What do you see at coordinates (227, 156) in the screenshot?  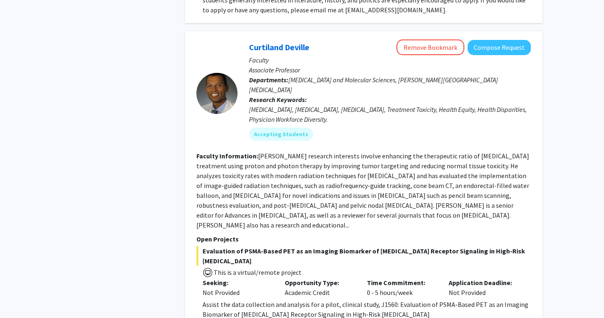 I see `b: Faculty Information:` at bounding box center [227, 156].